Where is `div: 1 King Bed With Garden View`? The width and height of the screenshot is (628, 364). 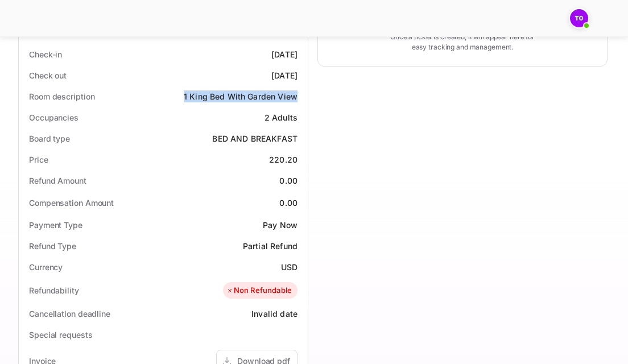
div: 1 King Bed With Garden View is located at coordinates (240, 96).